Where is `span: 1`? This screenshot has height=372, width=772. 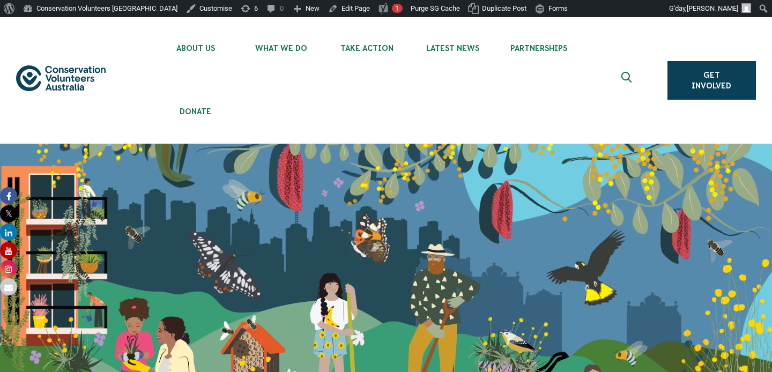
span: 1 is located at coordinates (397, 8).